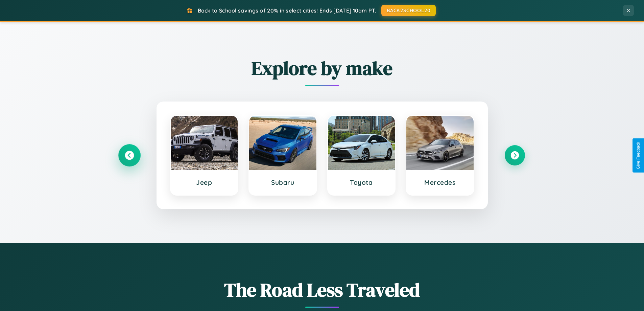  I want to click on button: BACK2SCHOOL20, so click(408, 11).